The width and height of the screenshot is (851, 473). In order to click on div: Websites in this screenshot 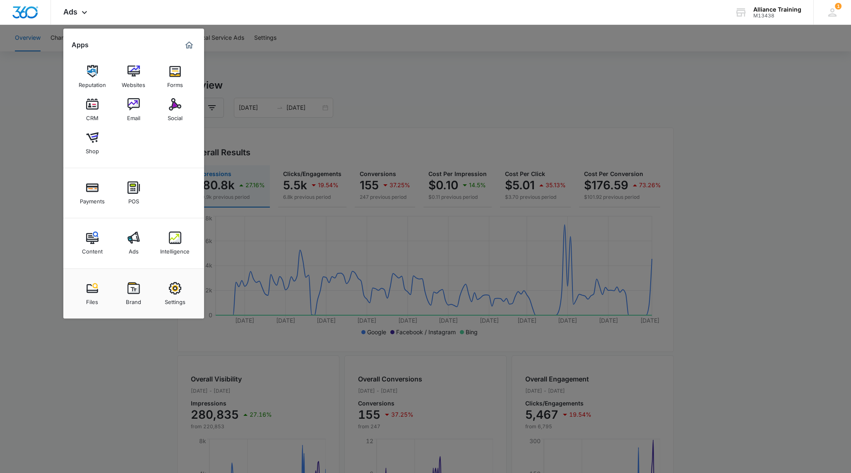, I will do `click(133, 83)`.